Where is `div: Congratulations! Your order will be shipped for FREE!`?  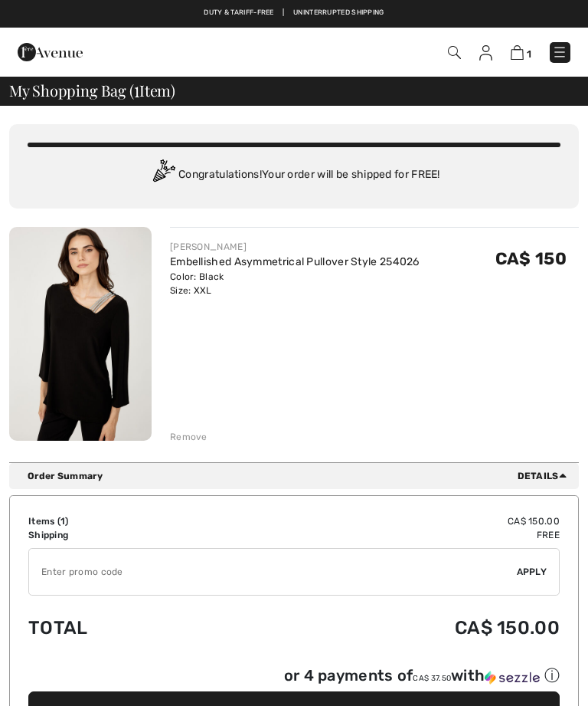
div: Congratulations! Your order will be shipped for FREE! is located at coordinates (294, 175).